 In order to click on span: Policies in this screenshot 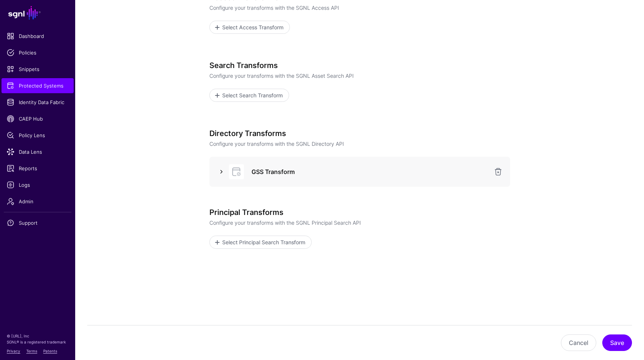, I will do `click(38, 53)`.